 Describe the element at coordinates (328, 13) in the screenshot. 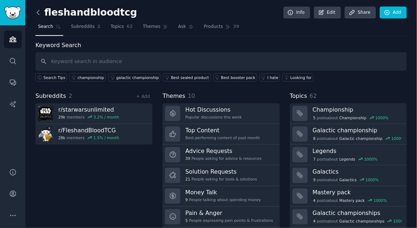

I see `a: Edit` at that location.